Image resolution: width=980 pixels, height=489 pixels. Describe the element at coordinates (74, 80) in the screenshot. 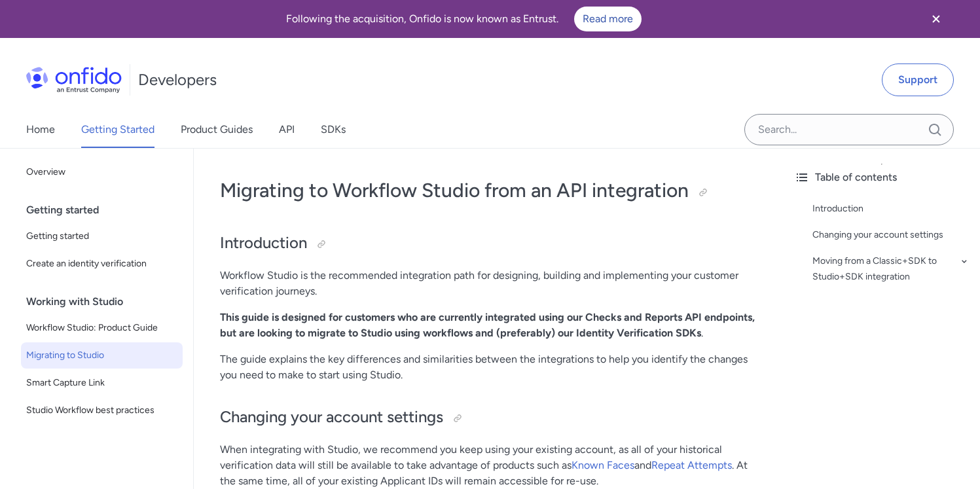

I see `img: Onfido Logo` at that location.